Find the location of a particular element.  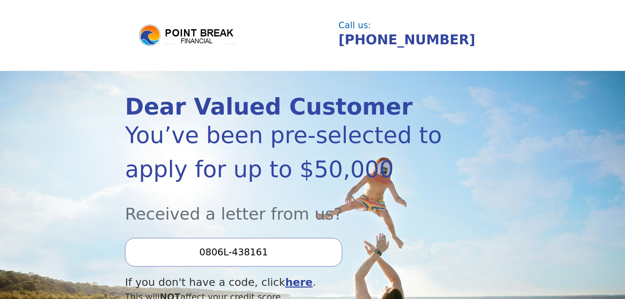

b: here is located at coordinates (299, 282).